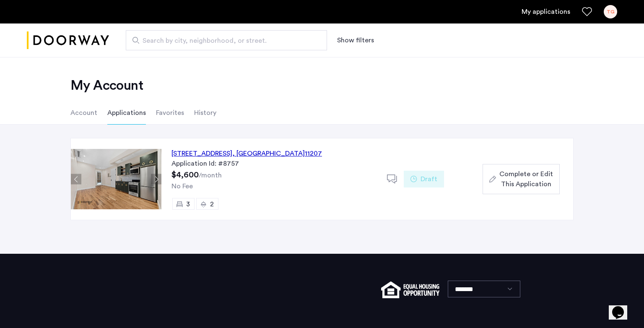 This screenshot has height=328, width=644. Describe the element at coordinates (182, 186) in the screenshot. I see `span: No Fee` at that location.